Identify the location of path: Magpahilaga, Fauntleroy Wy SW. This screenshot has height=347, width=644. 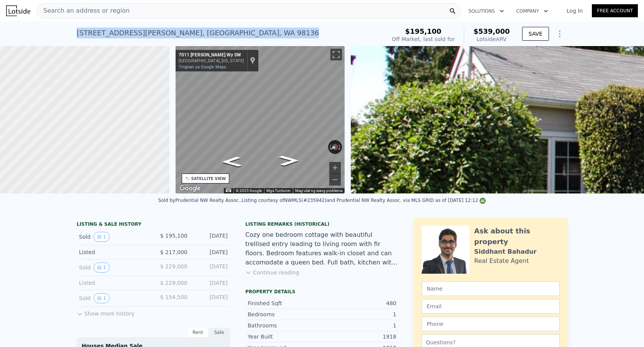
(289, 161).